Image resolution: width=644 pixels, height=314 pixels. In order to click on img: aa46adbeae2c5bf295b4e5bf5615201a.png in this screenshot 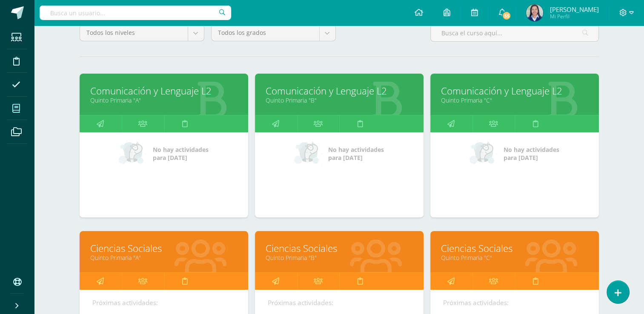, I will do `click(535, 13)`.